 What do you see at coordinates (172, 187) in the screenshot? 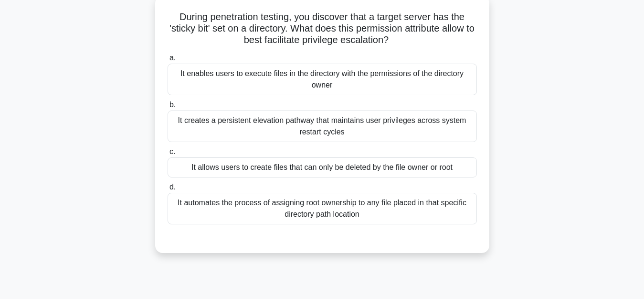
I see `span: d.` at bounding box center [172, 187].